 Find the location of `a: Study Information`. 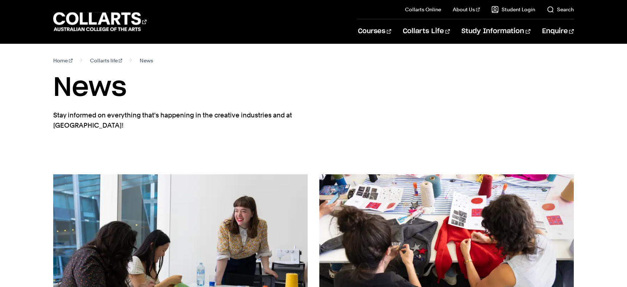

a: Study Information is located at coordinates (496, 31).